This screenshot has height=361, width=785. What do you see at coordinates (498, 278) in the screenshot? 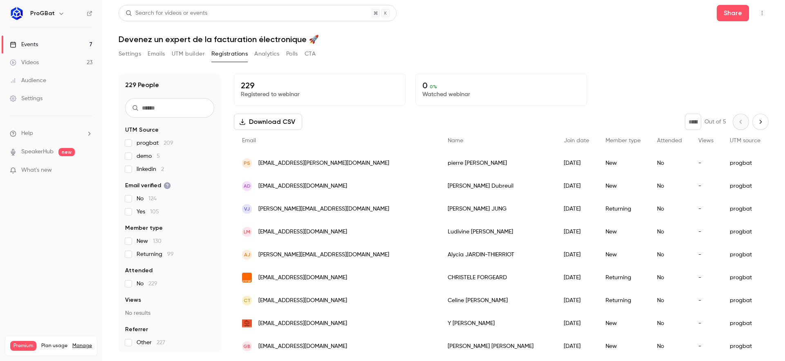
I see `div: CHRISTELE FORGEARD` at bounding box center [498, 278].